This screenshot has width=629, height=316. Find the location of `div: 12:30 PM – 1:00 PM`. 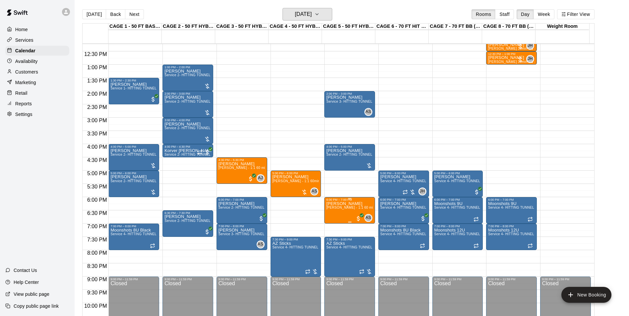

div: 12:30 PM – 1:00 PM is located at coordinates (511, 54).